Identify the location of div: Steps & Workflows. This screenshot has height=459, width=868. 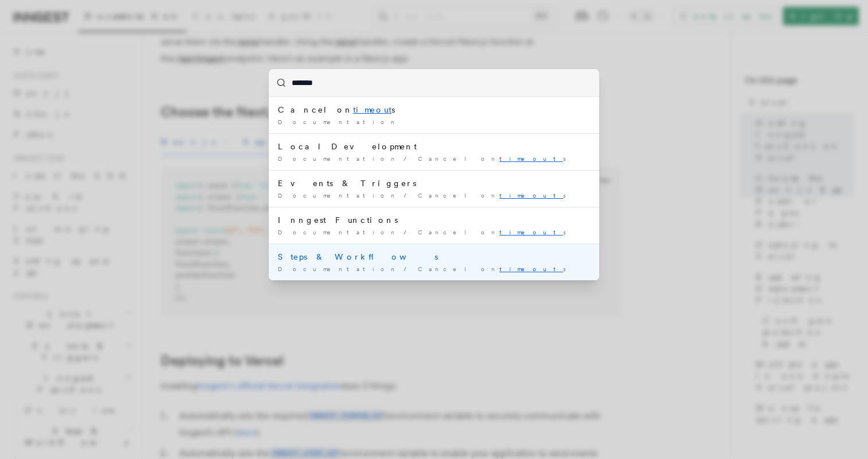
(434, 256).